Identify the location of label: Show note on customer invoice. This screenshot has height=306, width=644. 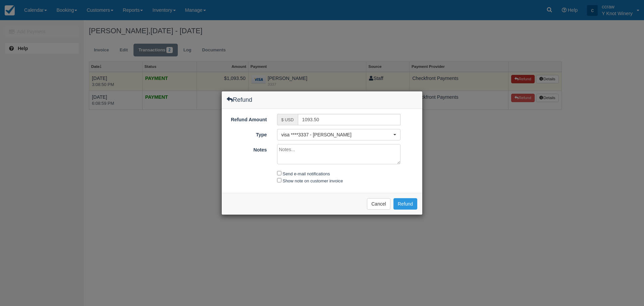
(313, 180).